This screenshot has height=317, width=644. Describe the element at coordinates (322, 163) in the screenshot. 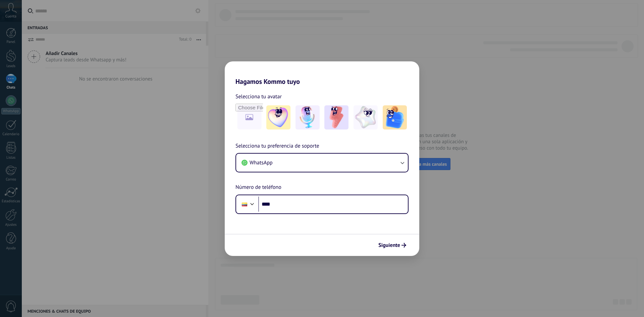

I see `button: WhatsApp` at that location.